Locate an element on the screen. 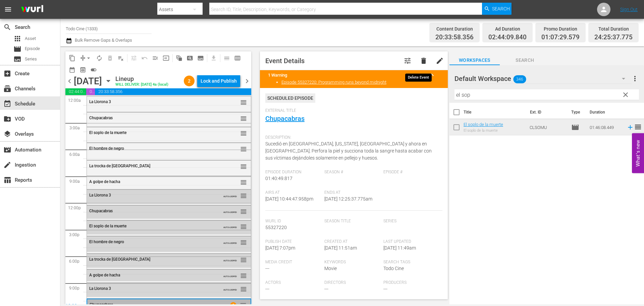  span: External Title is located at coordinates (352, 111).